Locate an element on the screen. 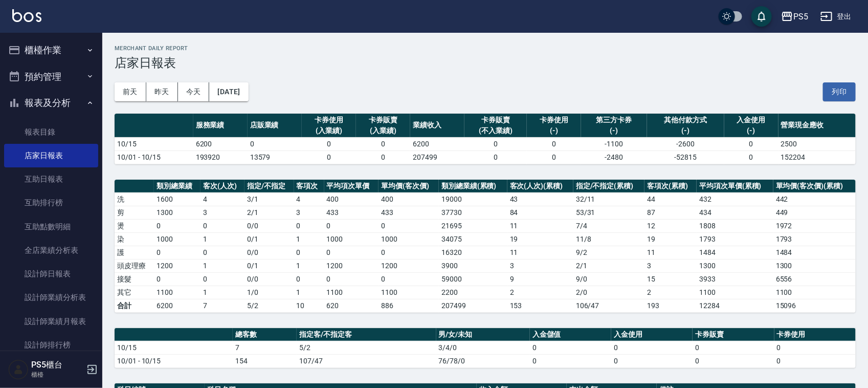 The image size is (868, 388). td: 10 is located at coordinates (309, 306).